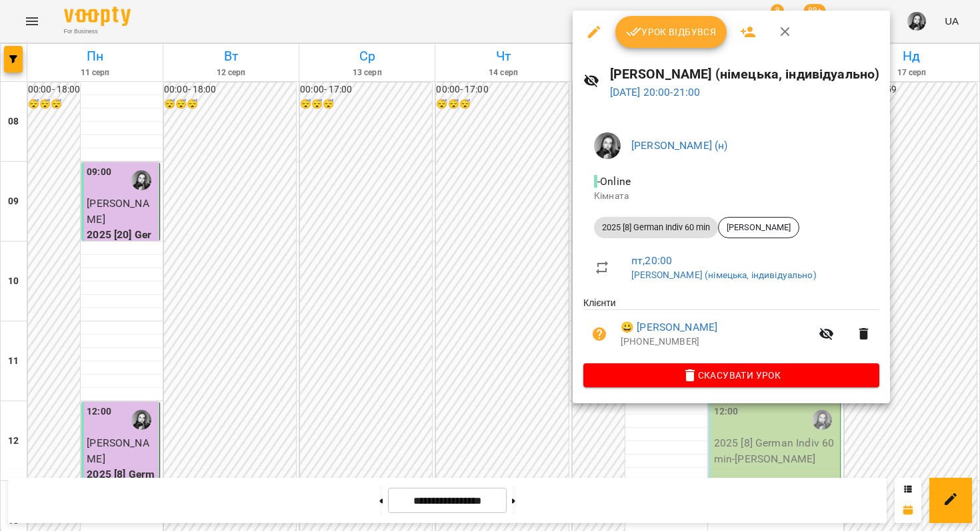 This screenshot has height=531, width=980. Describe the element at coordinates (656, 228) in the screenshot. I see `span: 2025 [8] German Indiv 60 min` at that location.